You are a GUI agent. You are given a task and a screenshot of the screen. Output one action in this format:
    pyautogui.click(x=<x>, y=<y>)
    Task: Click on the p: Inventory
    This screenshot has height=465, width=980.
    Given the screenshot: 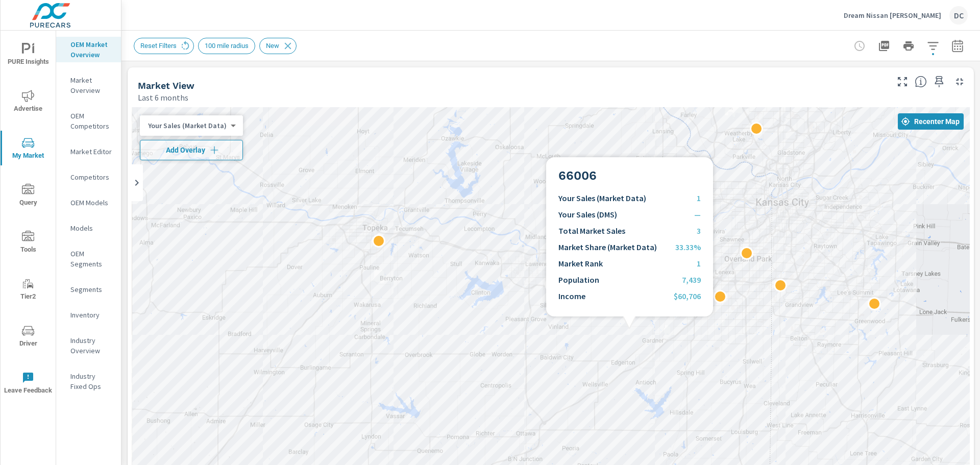 What is the action you would take?
    pyautogui.click(x=92, y=315)
    